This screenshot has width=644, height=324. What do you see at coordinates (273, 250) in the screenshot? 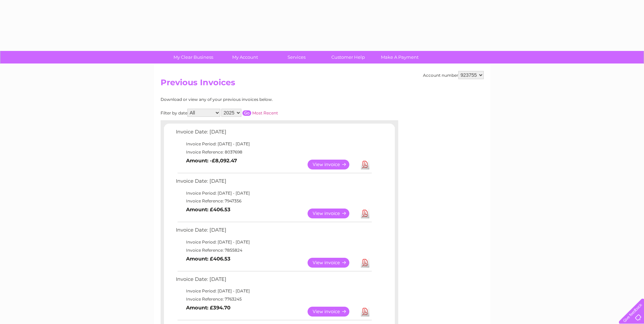
I see `td: Invoice Reference: 7855824` at bounding box center [273, 250].